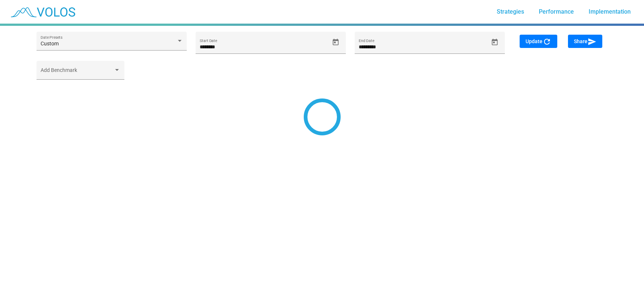  Describe the element at coordinates (556, 12) in the screenshot. I see `a: Performance` at that location.